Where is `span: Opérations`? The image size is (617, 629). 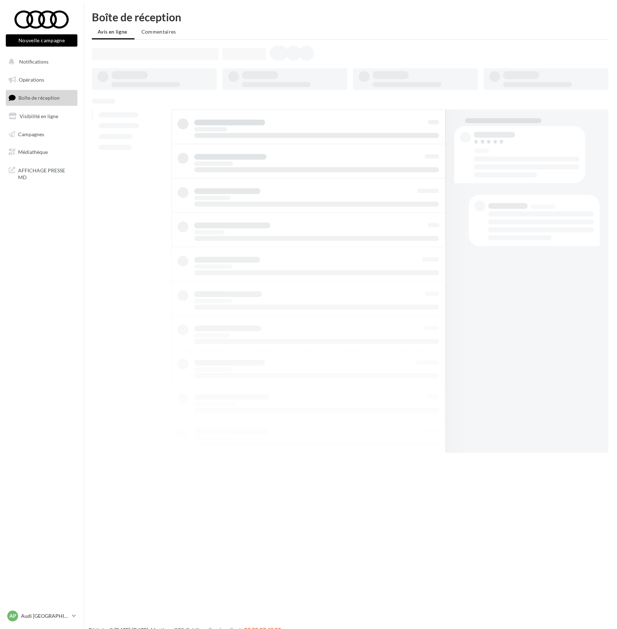 span: Opérations is located at coordinates (31, 80).